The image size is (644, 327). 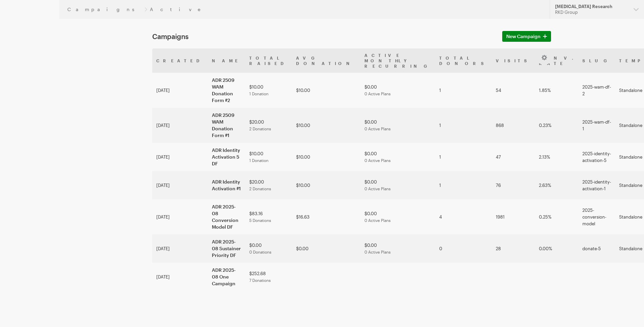 What do you see at coordinates (597, 61) in the screenshot?
I see `th: Slug` at bounding box center [597, 61].